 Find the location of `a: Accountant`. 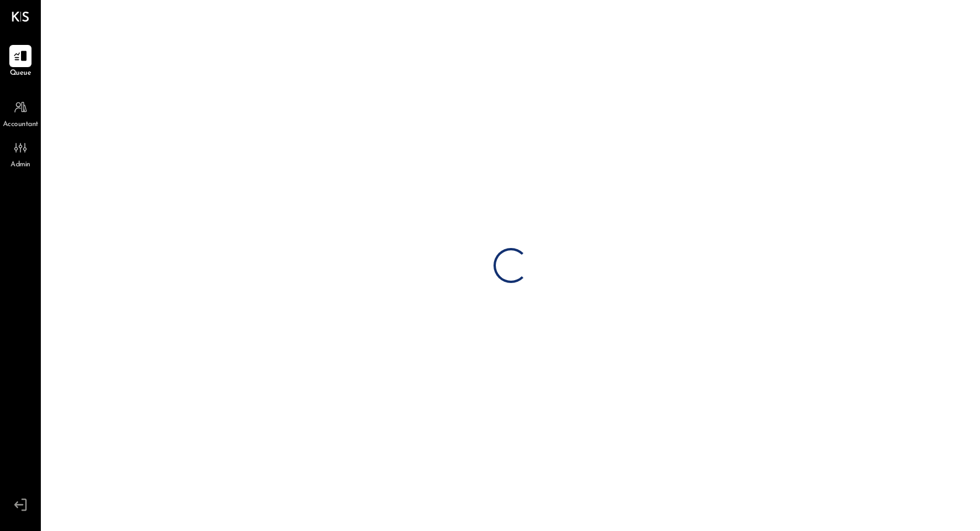

a: Accountant is located at coordinates (21, 113).